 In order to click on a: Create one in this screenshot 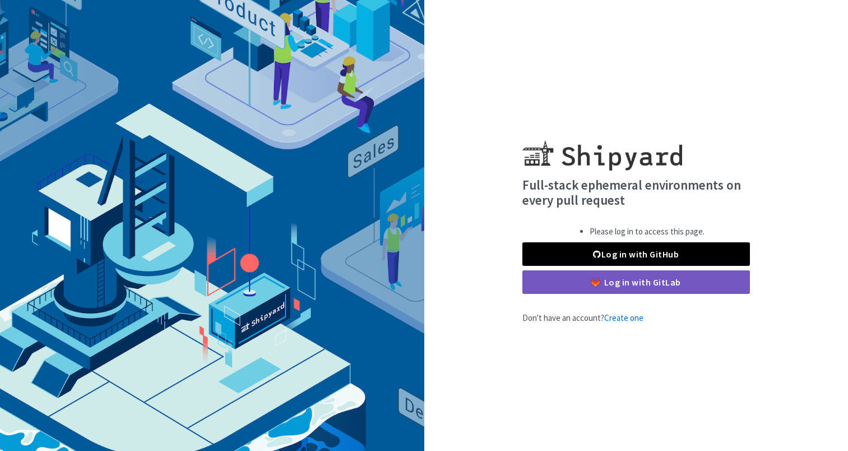, I will do `click(624, 317)`.